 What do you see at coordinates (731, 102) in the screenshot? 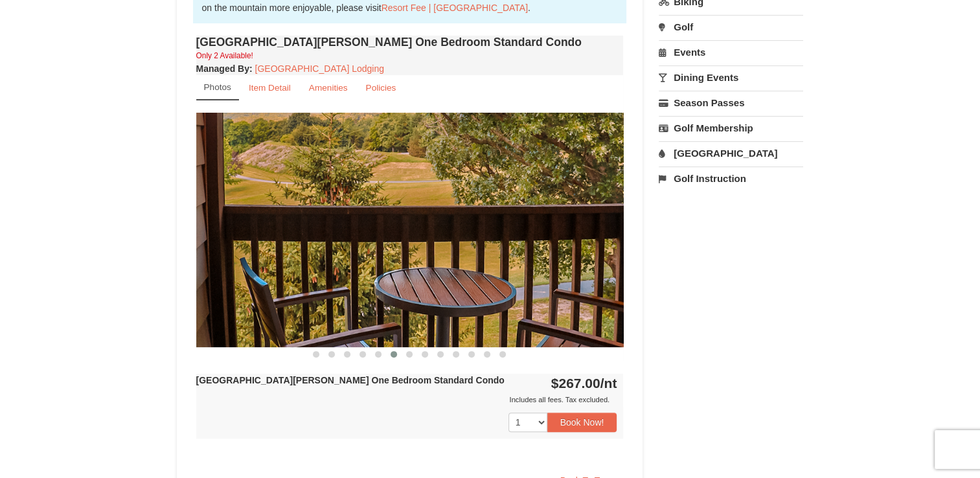
I see `a: Season Passes` at bounding box center [731, 102].